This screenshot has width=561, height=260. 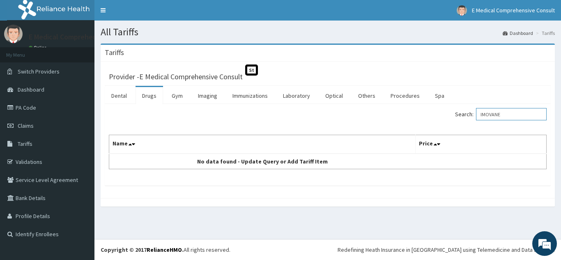 What do you see at coordinates (328, 249) in the screenshot?
I see `footer: All rights reserved.` at bounding box center [328, 249].